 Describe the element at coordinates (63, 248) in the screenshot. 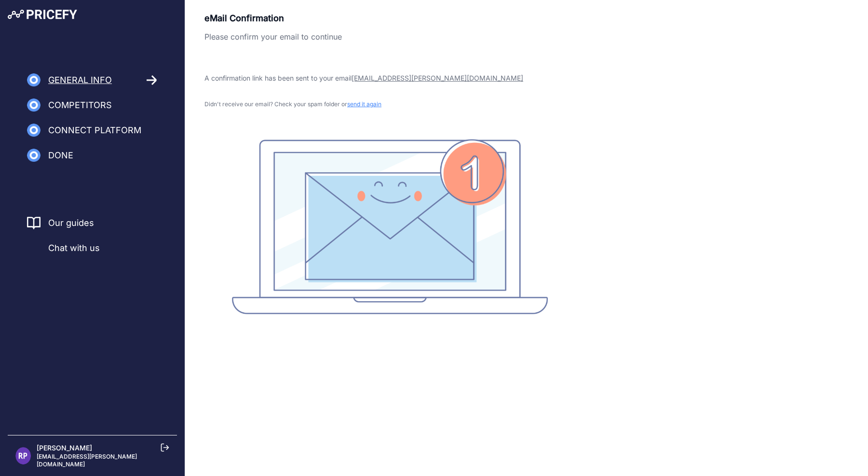

I see `a: Chat with us` at that location.